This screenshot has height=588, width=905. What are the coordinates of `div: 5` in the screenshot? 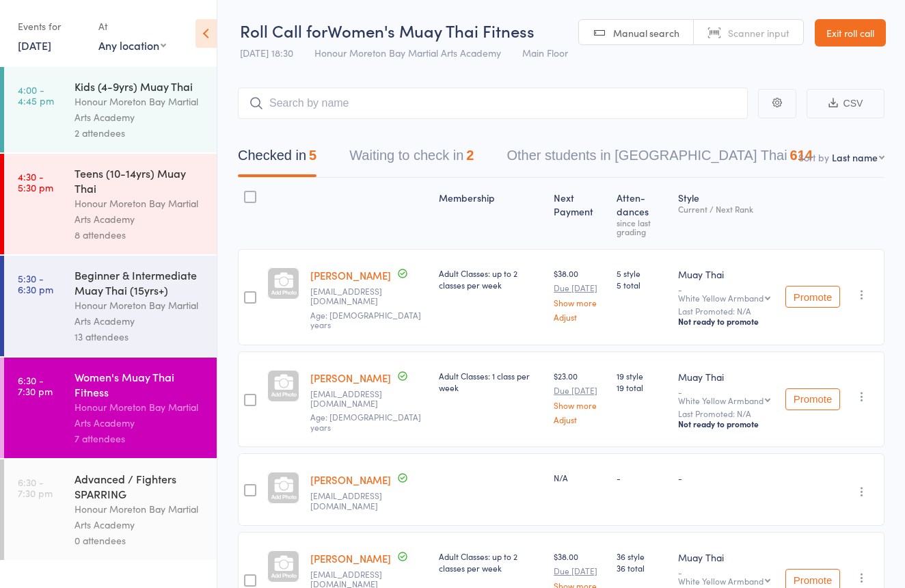 It's located at (313, 155).